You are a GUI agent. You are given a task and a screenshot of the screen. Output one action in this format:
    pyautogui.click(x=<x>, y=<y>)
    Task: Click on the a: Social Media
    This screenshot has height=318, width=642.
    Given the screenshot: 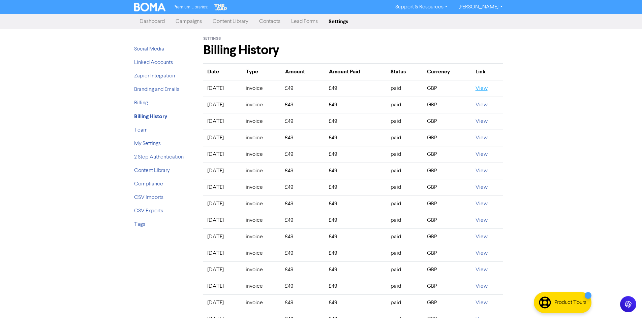 What is the action you would take?
    pyautogui.click(x=149, y=49)
    